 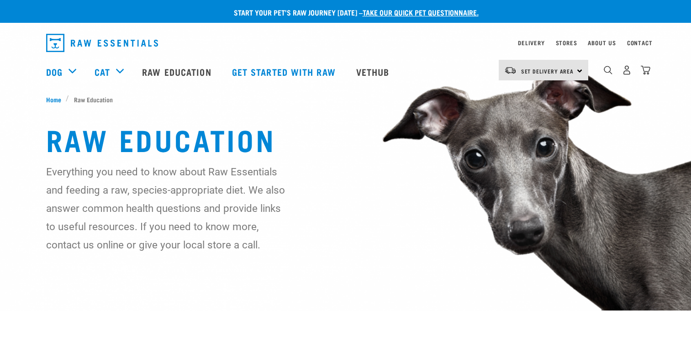 I want to click on a: Stores, so click(x=566, y=42).